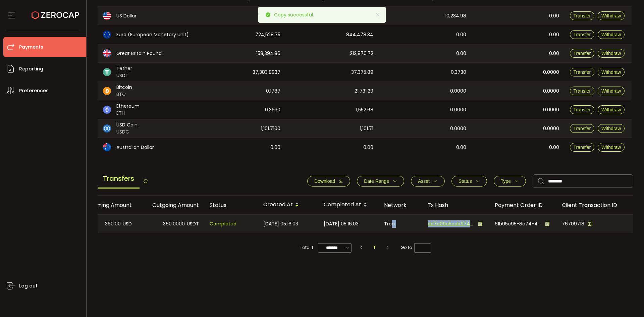 Image resolution: width=644 pixels, height=317 pixels. Describe the element at coordinates (452, 224) in the screenshot. I see `span: dd7a09a5cab9742e14b305ec1fd340fe844750b11d464aee6de2d16f77bc6bd1` at that location.